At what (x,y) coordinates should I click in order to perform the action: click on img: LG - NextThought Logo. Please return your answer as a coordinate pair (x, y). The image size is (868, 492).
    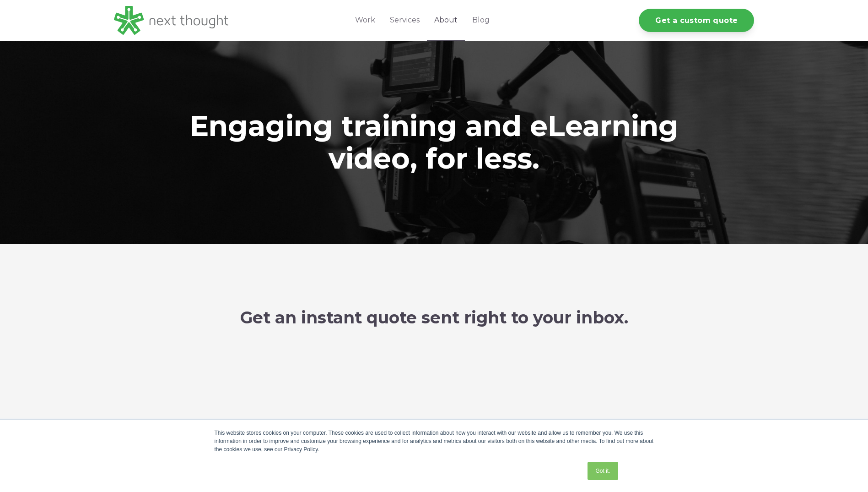
    Looking at the image, I should click on (171, 20).